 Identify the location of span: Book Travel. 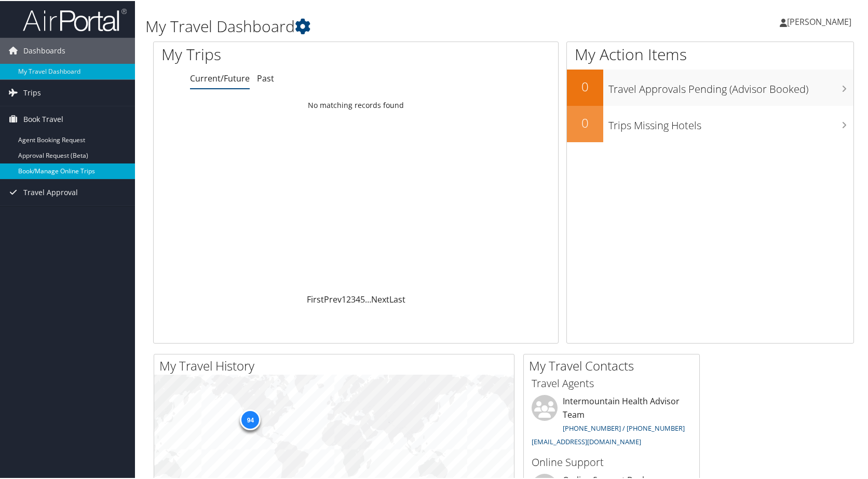
(43, 118).